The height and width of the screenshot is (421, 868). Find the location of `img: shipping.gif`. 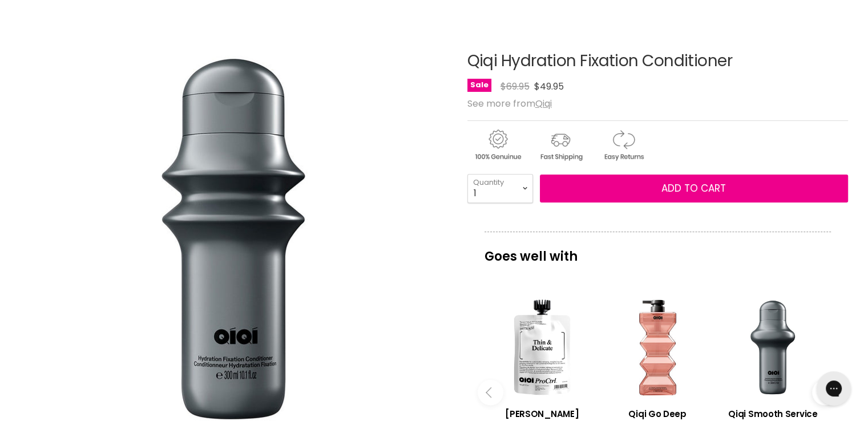

img: shipping.gif is located at coordinates (560, 145).